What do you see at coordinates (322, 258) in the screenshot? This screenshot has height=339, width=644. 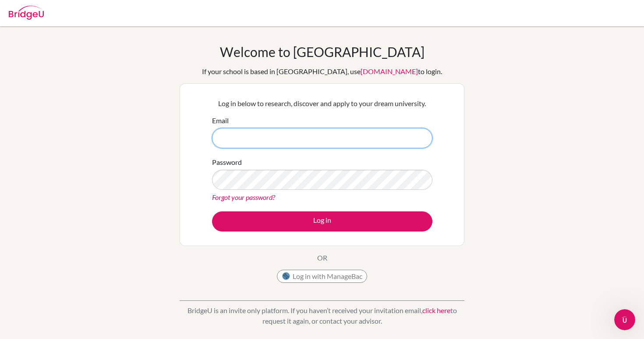 I see `p: OR` at bounding box center [322, 258].